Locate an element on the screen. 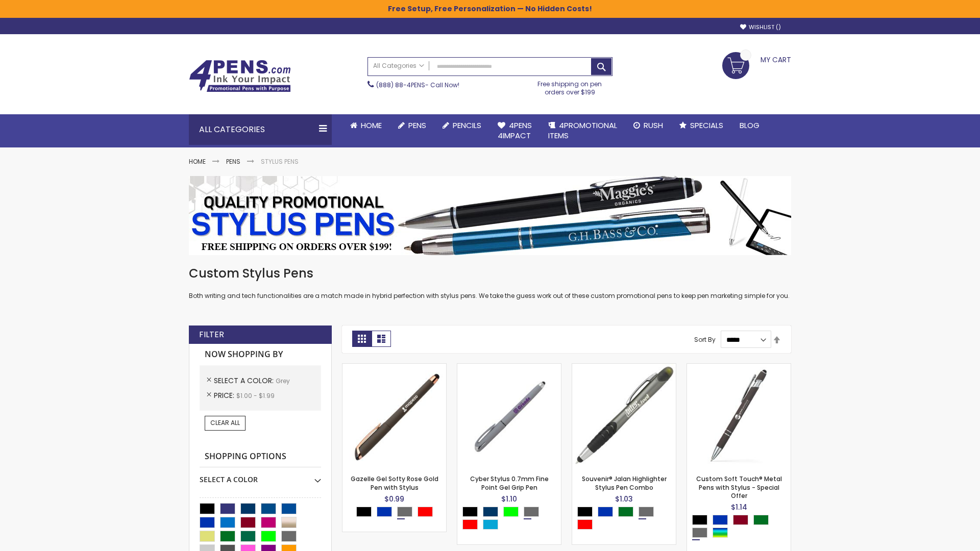  div: Turquoise is located at coordinates (490, 524).